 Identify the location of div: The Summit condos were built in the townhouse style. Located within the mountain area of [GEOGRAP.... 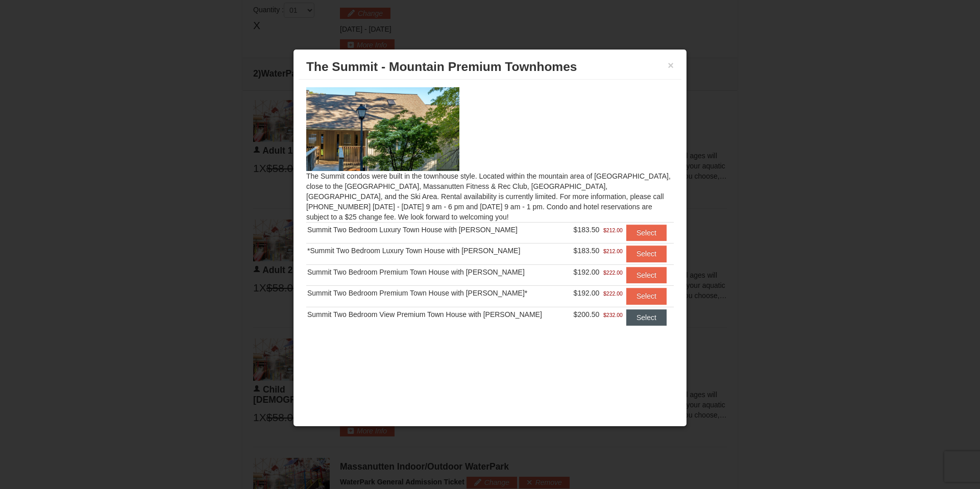
(490, 212).